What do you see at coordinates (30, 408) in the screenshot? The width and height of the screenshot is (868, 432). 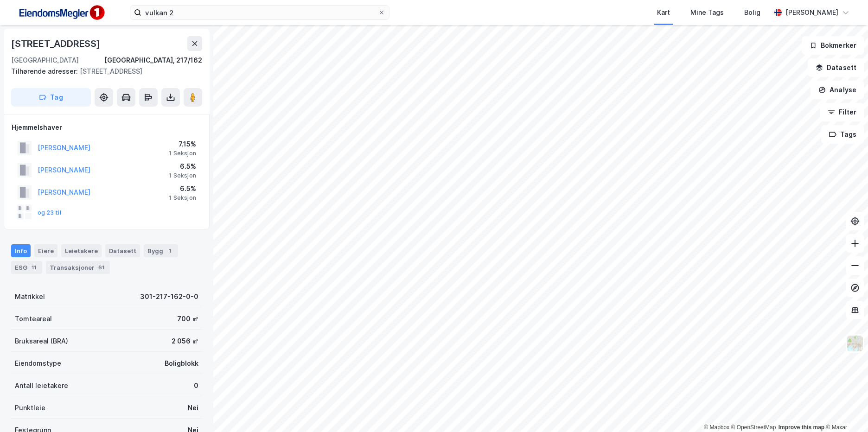 I see `div: Punktleie` at bounding box center [30, 408].